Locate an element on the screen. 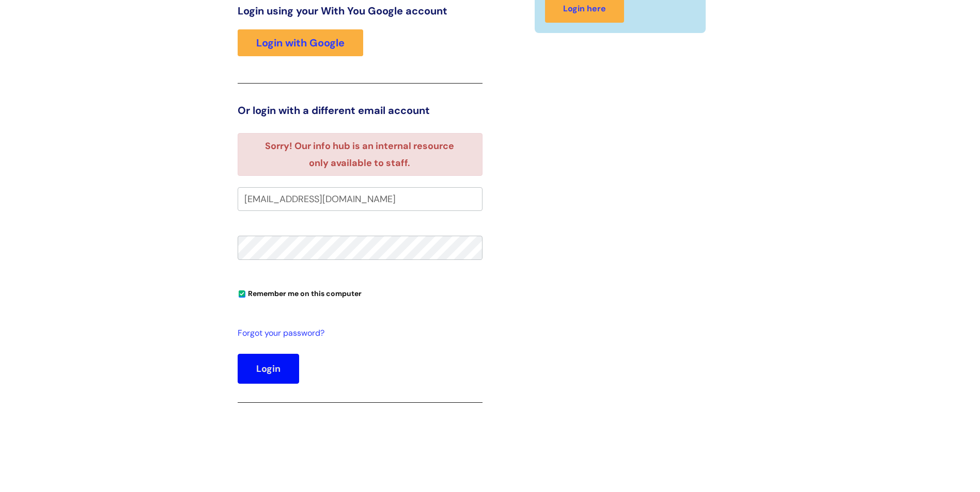  input: Your e-mail address is located at coordinates (360, 199).